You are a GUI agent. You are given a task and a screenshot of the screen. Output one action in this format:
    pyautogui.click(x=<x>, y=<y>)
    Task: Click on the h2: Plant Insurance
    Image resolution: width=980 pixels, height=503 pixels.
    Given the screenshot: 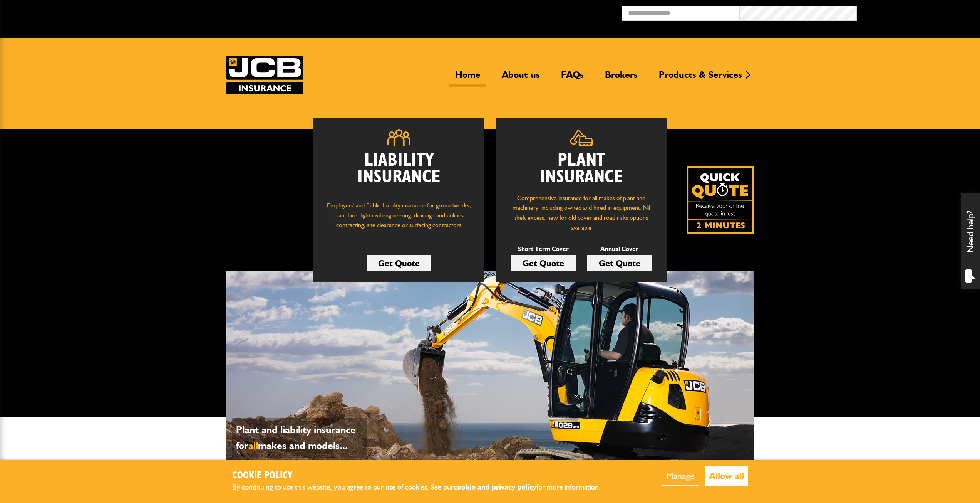 What is the action you would take?
    pyautogui.click(x=582, y=169)
    